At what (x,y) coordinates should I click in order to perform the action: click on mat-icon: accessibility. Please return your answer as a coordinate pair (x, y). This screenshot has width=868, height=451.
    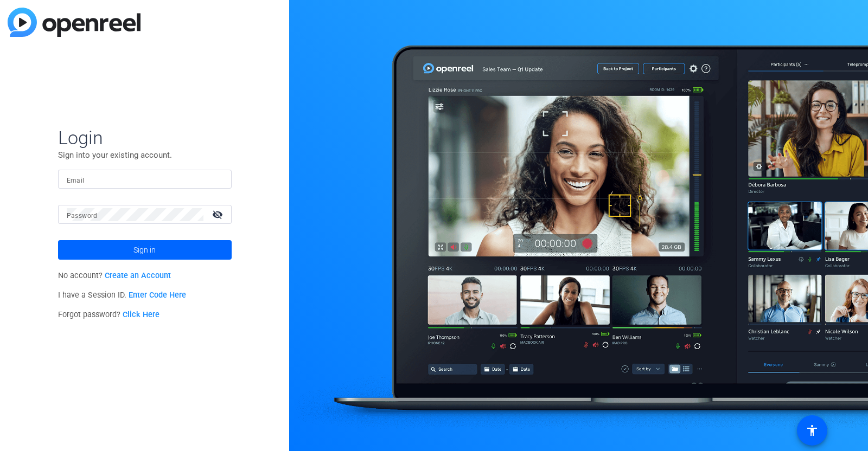
    Looking at the image, I should click on (812, 430).